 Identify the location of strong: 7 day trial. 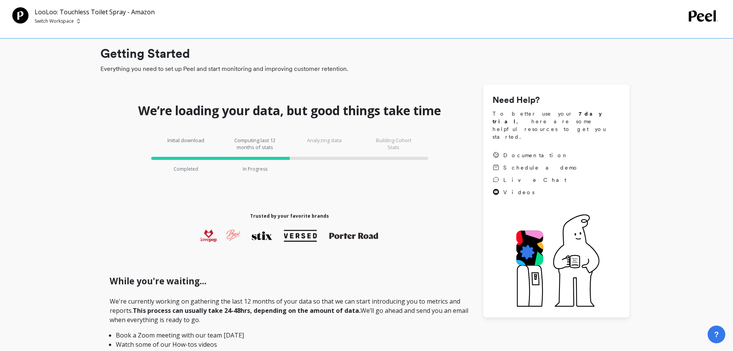
(550, 117).